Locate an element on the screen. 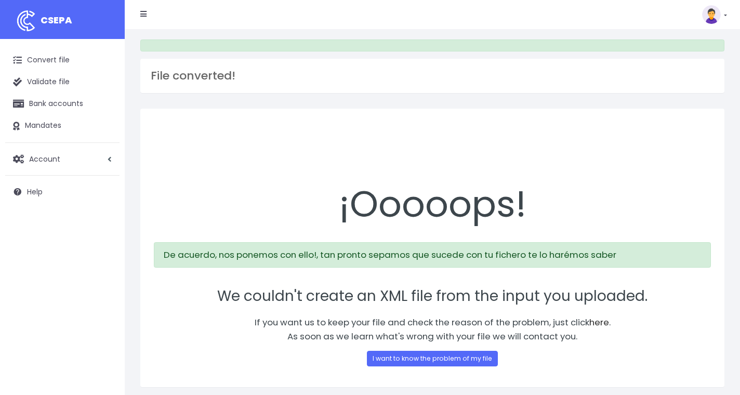  a: I want to know the problem of my file is located at coordinates (432, 359).